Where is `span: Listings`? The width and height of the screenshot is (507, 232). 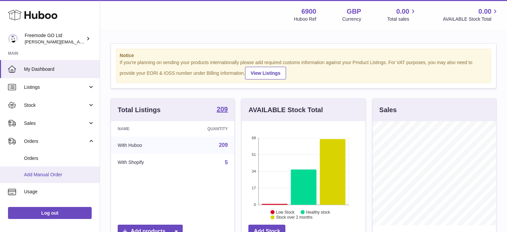
span: Listings is located at coordinates (56, 87).